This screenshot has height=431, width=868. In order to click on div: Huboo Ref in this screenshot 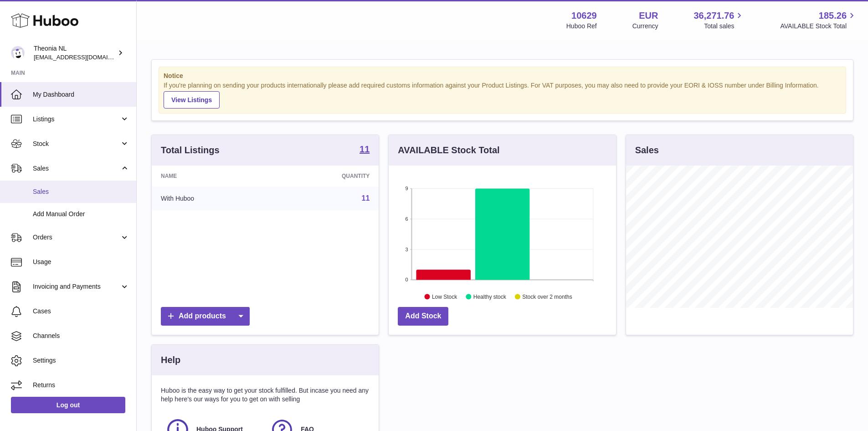, I will do `click(581, 26)`.